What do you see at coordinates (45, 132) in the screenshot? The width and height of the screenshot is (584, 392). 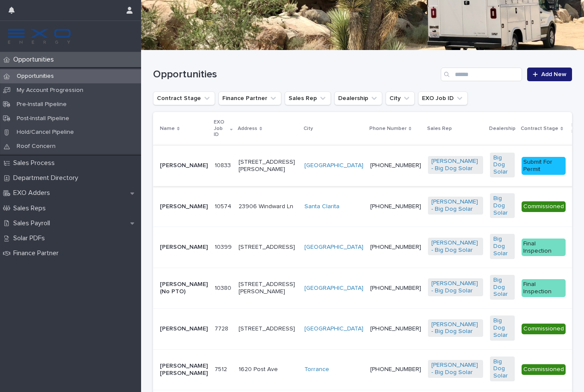 I see `p: Hold/Cancel Pipeline` at bounding box center [45, 132].